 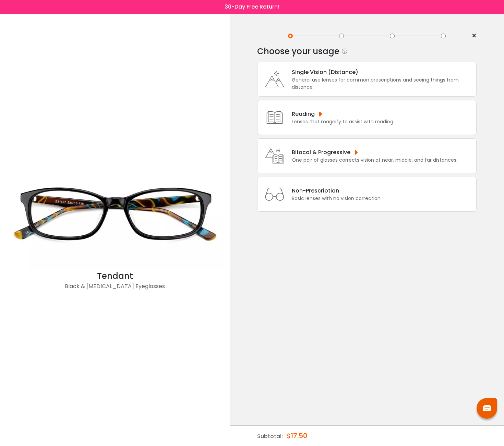 I want to click on div: Bifocal & Progressive, so click(x=374, y=152).